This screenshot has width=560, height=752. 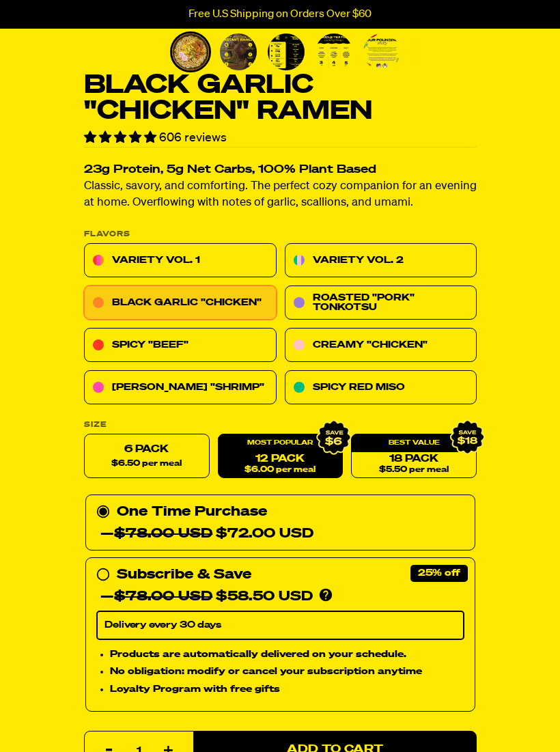 What do you see at coordinates (280, 170) in the screenshot?
I see `h2: 23g Protein, 5g Net Carbs, 100% Plant Based` at bounding box center [280, 170].